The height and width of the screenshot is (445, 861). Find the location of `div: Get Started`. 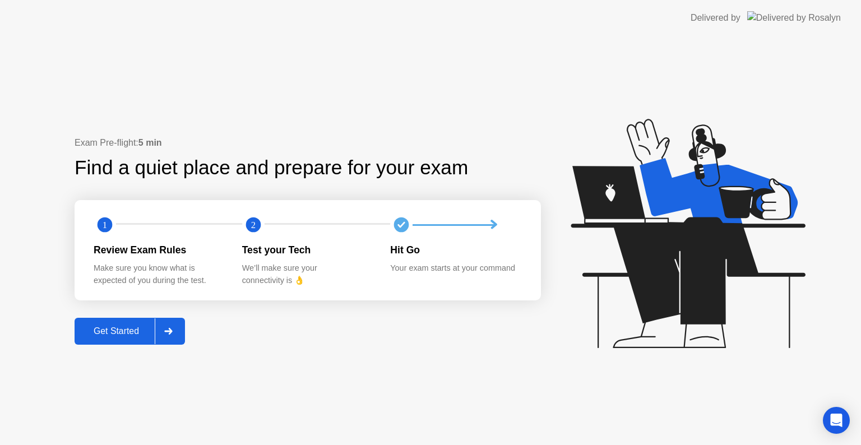

div: Get Started is located at coordinates (116, 331).